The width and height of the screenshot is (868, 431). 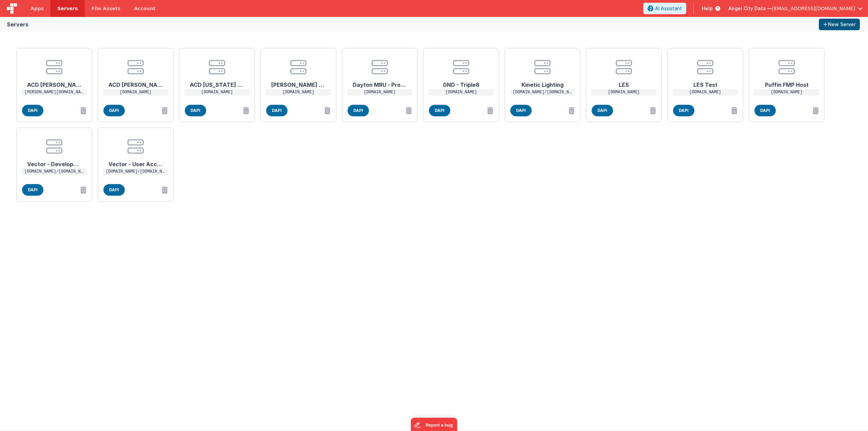 I want to click on h1: Vector - User Acceptance, so click(x=136, y=161).